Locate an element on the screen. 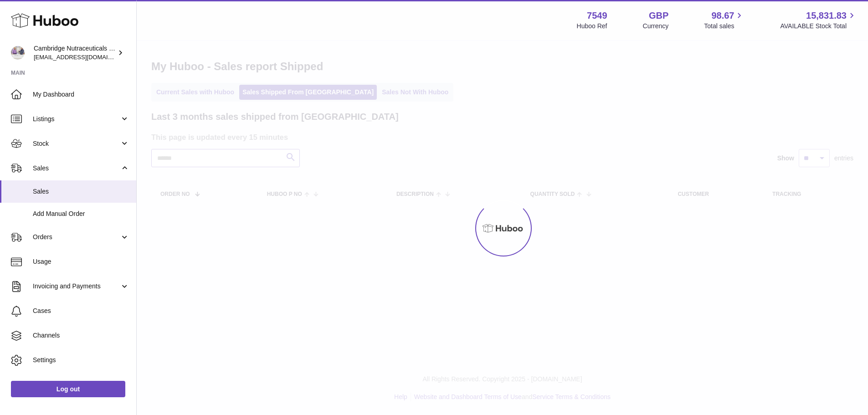 The height and width of the screenshot is (415, 868). span: AVAILABLE Stock Total is located at coordinates (818, 26).